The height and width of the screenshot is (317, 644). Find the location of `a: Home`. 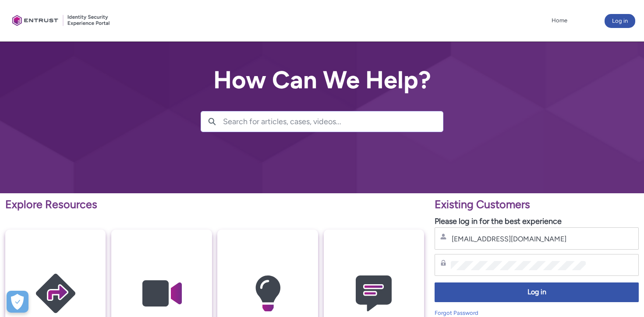

a: Home is located at coordinates (559, 21).